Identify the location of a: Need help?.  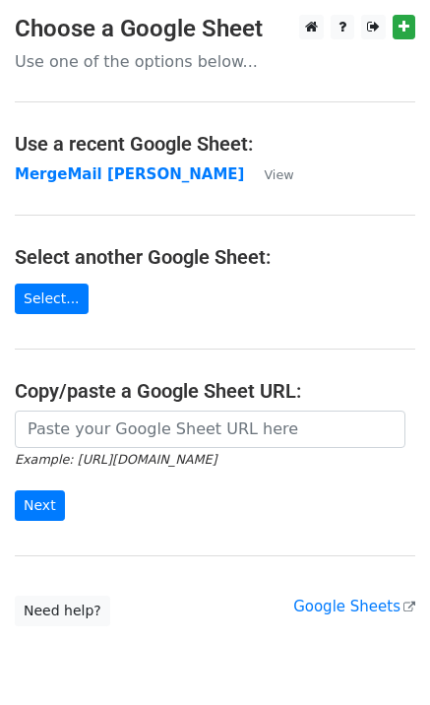
(62, 610).